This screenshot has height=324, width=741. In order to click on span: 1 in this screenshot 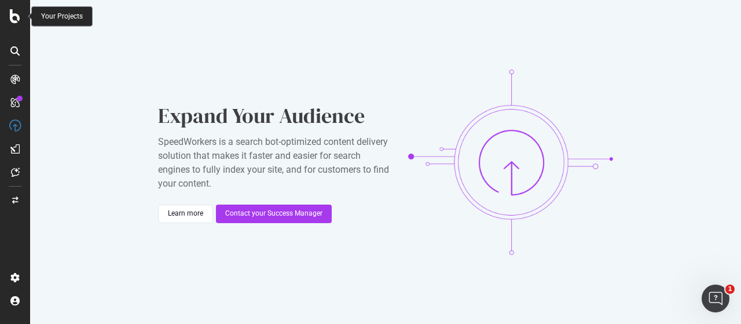, I will do `click(730, 289)`.